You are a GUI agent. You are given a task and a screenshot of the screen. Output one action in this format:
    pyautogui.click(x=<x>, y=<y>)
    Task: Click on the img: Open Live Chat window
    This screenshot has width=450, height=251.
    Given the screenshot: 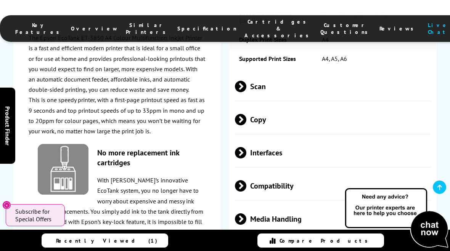 What is the action you would take?
    pyautogui.click(x=396, y=218)
    